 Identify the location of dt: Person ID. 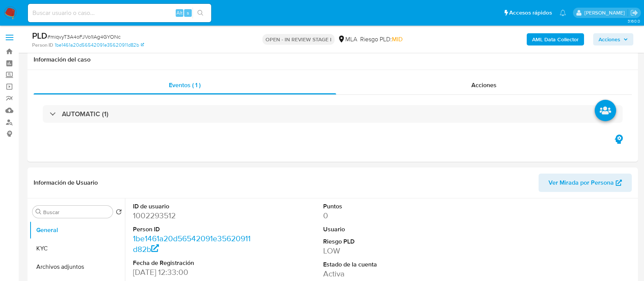
(193, 230).